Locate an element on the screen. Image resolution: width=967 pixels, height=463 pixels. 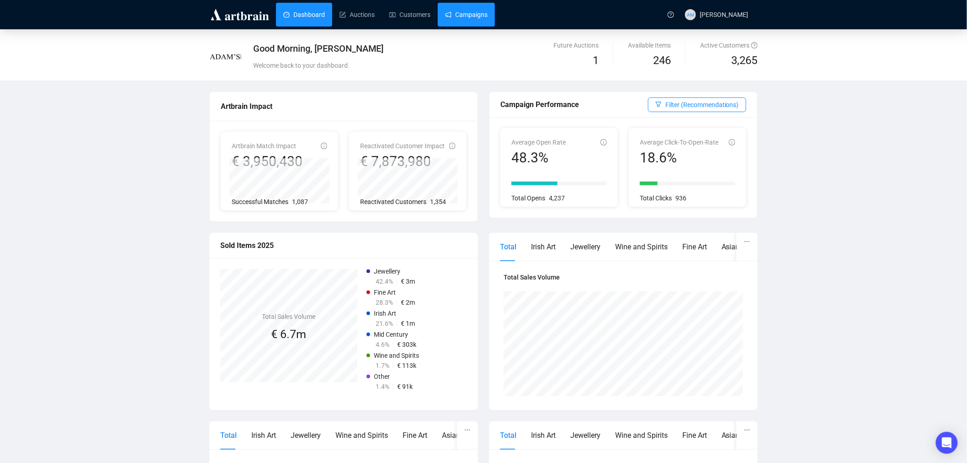
span: 4.6% is located at coordinates (383, 344).